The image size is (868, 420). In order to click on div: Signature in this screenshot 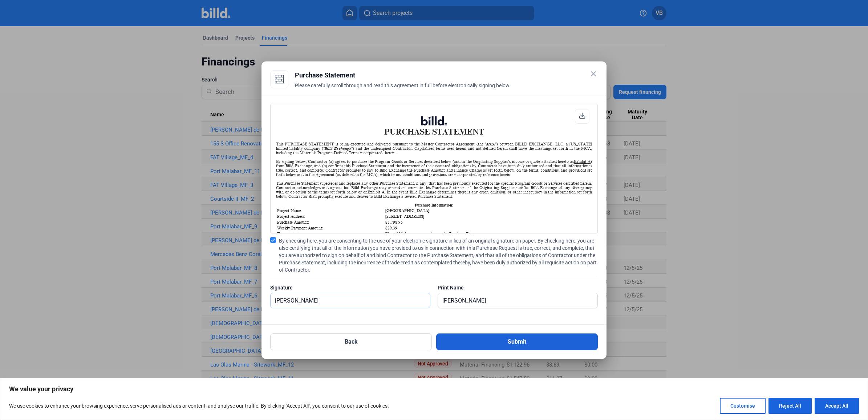, I will do `click(350, 287)`.